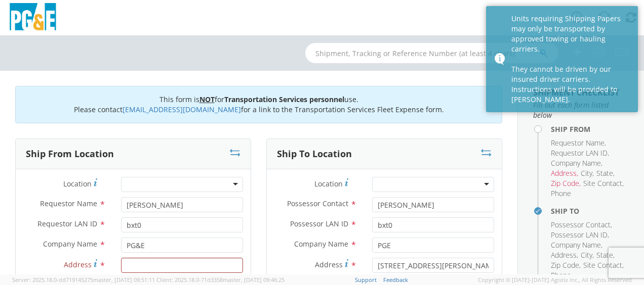 The image size is (644, 285). What do you see at coordinates (284, 99) in the screenshot?
I see `b: Transportation Services personnel` at bounding box center [284, 99].